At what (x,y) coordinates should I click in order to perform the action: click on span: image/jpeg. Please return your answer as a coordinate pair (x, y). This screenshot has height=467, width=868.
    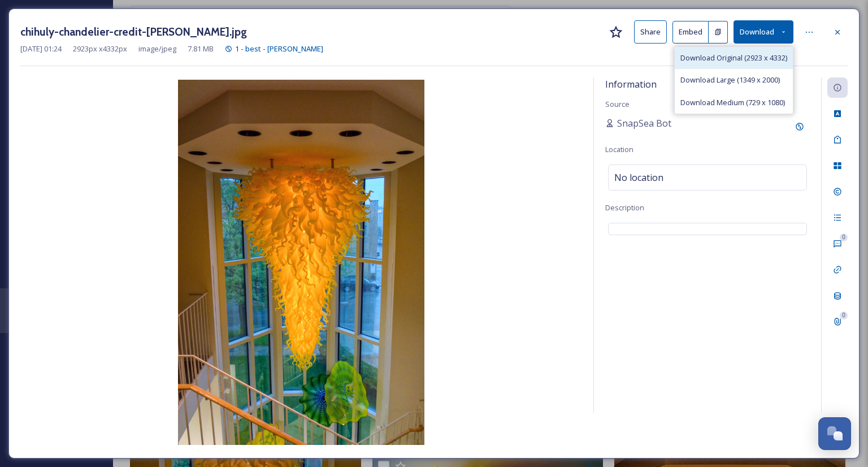
    Looking at the image, I should click on (157, 49).